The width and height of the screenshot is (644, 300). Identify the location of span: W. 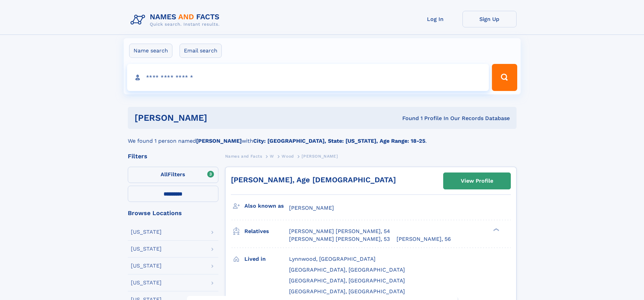
(272, 157).